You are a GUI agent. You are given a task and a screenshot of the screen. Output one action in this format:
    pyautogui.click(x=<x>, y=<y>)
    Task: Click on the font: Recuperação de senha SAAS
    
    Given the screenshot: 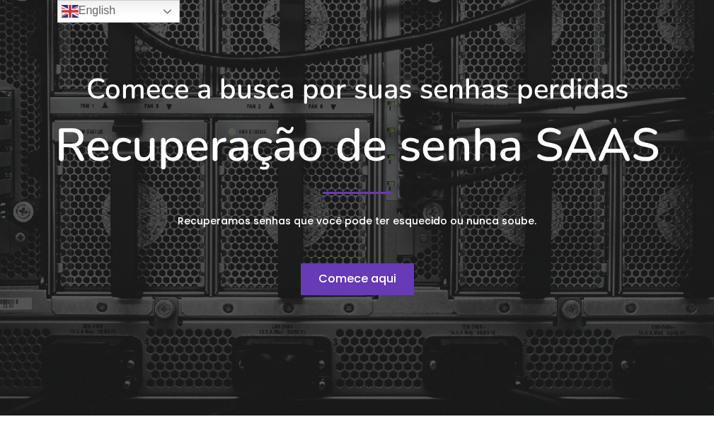 What is the action you would take?
    pyautogui.click(x=357, y=145)
    